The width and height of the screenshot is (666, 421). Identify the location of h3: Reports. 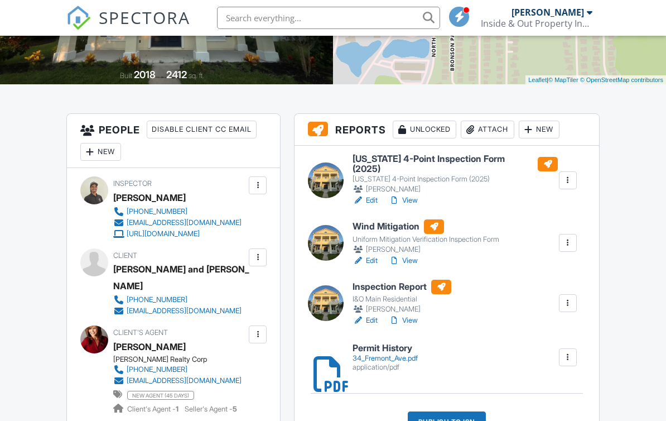
(446, 129).